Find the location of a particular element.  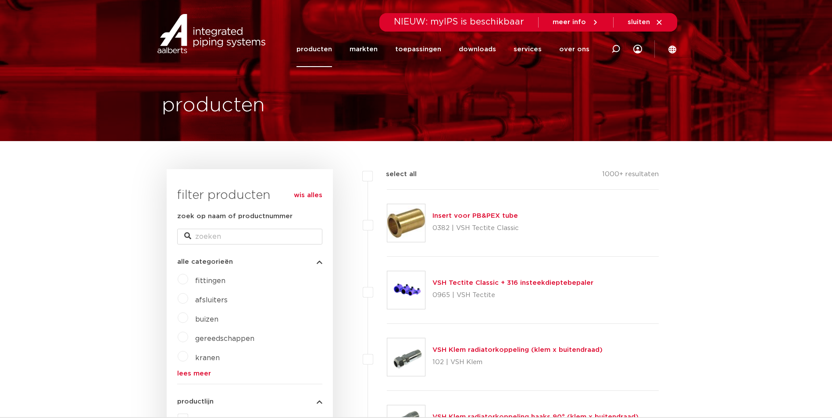

a: kranen is located at coordinates (207, 358).